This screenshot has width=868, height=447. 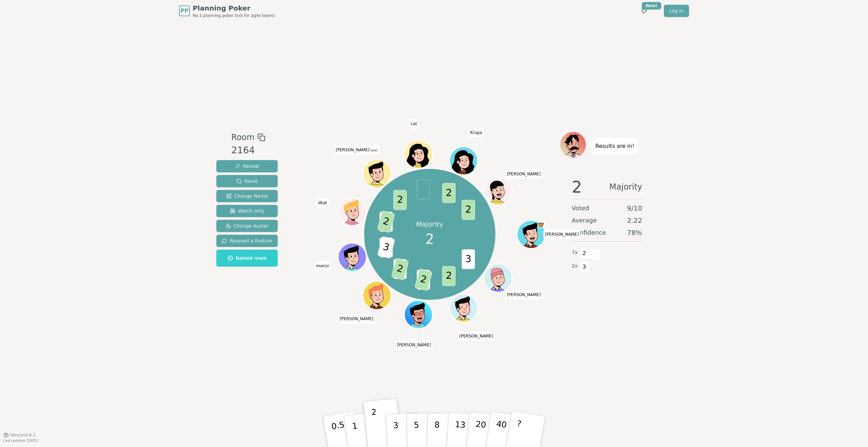 I want to click on button: Reveal, so click(x=247, y=166).